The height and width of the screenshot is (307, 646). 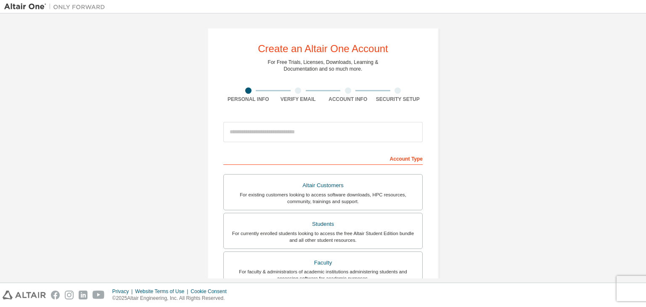 What do you see at coordinates (298, 99) in the screenshot?
I see `div: Verify Email` at bounding box center [298, 99].